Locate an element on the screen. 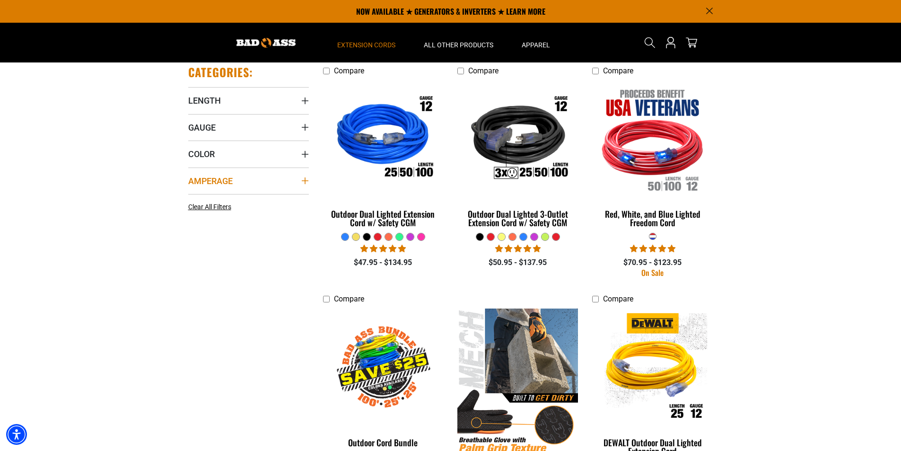 The width and height of the screenshot is (901, 451). span: Apparel is located at coordinates (536, 45).